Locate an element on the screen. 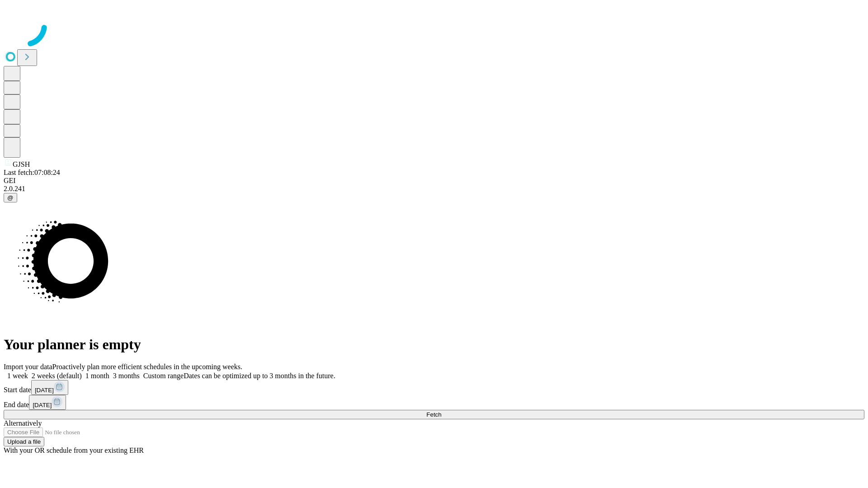  div: Start date is located at coordinates (434, 387).